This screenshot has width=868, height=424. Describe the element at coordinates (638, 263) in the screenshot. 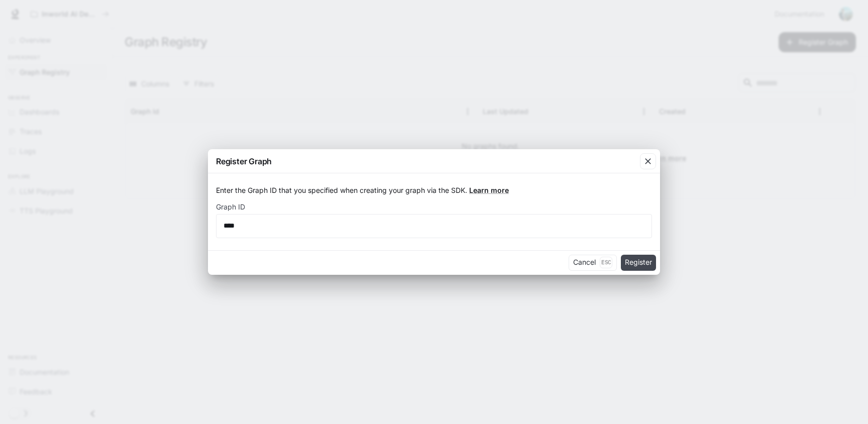

I see `button: Register` at that location.